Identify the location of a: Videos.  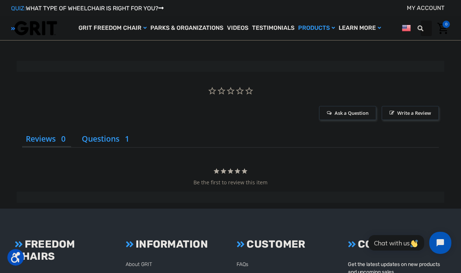
(237, 28).